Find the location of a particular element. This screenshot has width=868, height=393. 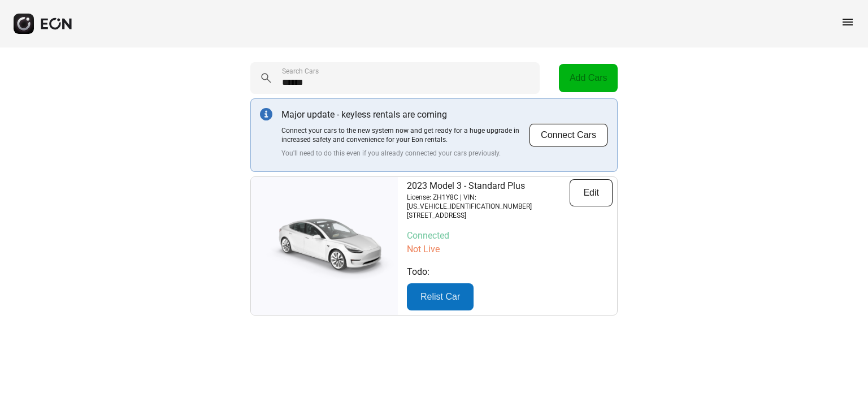

button: Edit is located at coordinates (591, 193).